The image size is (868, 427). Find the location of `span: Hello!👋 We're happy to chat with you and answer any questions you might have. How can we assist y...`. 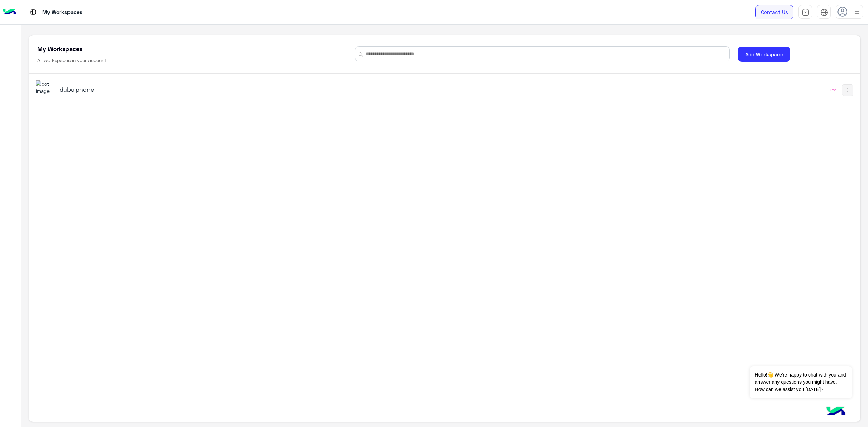

span: Hello!👋 We're happy to chat with you and answer any questions you might have. How can we assist y... is located at coordinates (801, 382).